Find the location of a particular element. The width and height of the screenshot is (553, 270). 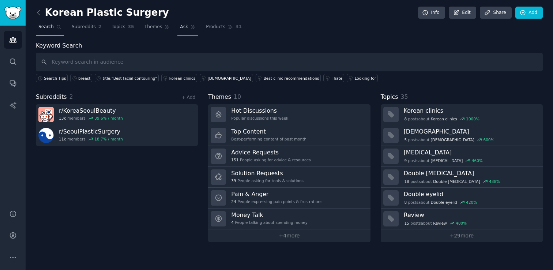

a: Info is located at coordinates (432, 13).